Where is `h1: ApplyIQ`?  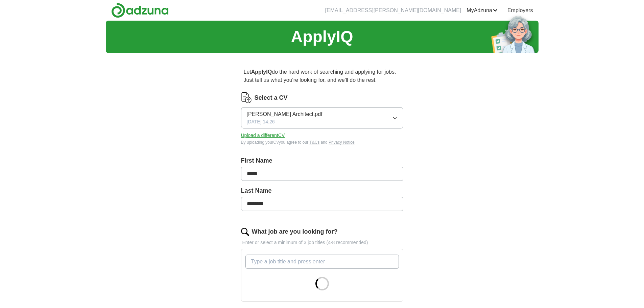 h1: ApplyIQ is located at coordinates (322, 37).